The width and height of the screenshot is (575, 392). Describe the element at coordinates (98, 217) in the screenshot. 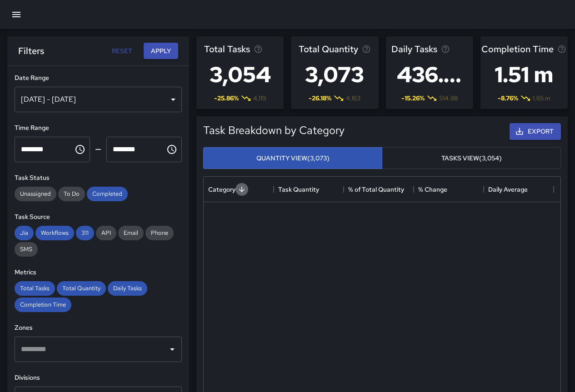

I see `h6: Task Source` at that location.